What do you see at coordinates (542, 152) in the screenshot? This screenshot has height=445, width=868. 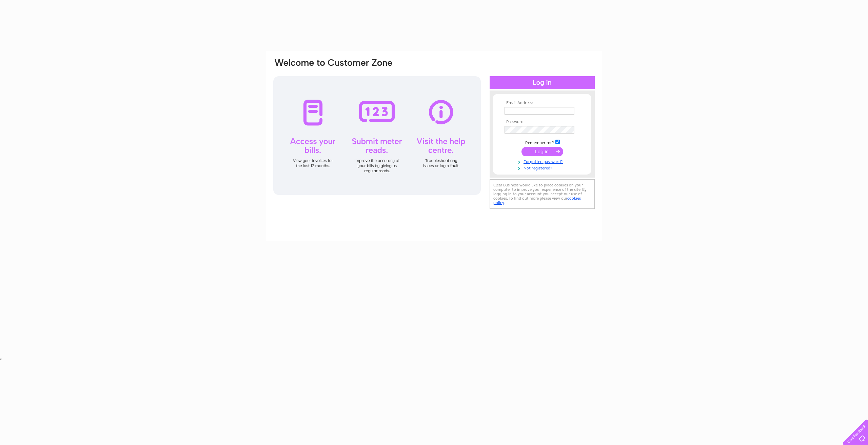 I see `input: Submit` at bounding box center [542, 152].